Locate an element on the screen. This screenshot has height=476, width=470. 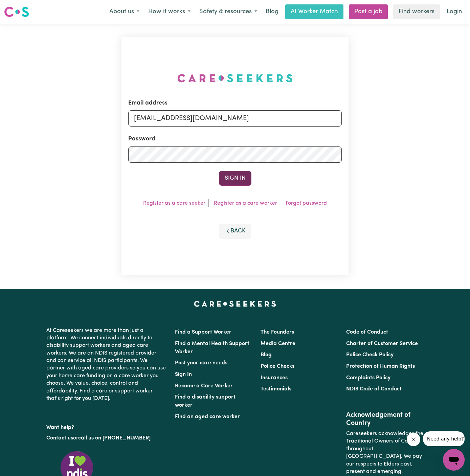
a: Careseekers logo is located at coordinates (17, 12).